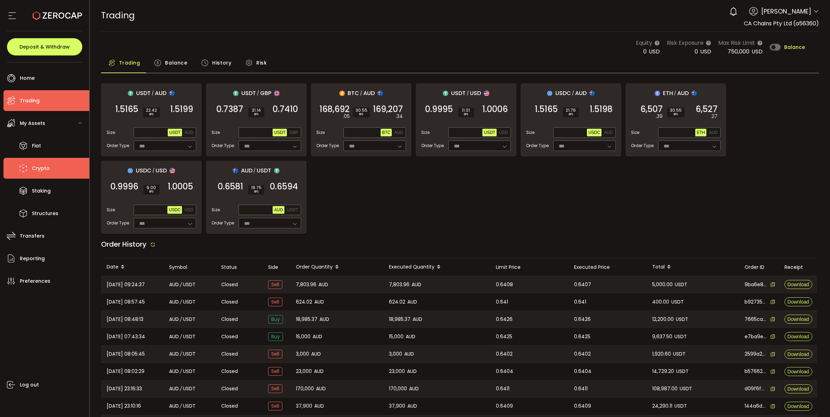  Describe the element at coordinates (396, 337) in the screenshot. I see `span: 15,000` at that location.